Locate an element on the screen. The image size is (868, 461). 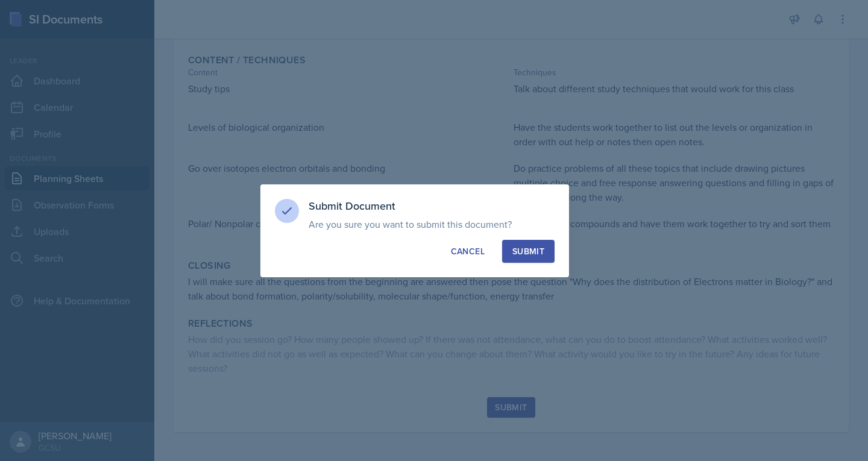
div: Submit is located at coordinates (528, 251).